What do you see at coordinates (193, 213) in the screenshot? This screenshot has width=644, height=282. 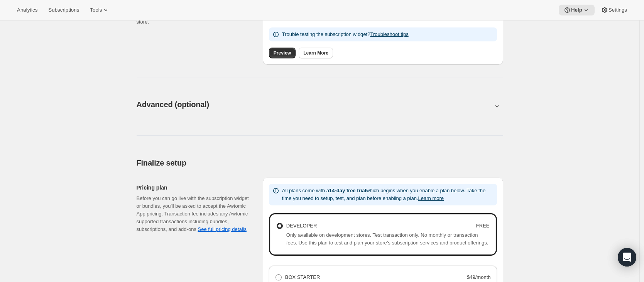 I see `div: Before you can go live with the subscription widget or bundles, you'll be asked to accept the Awt...` at bounding box center [193, 213].